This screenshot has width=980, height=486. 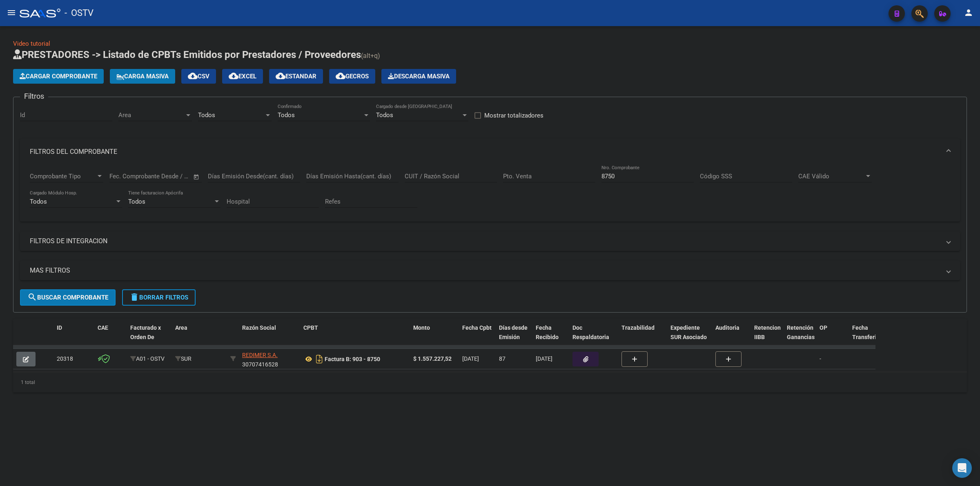 I want to click on span: Cargar Comprobante, so click(x=59, y=76).